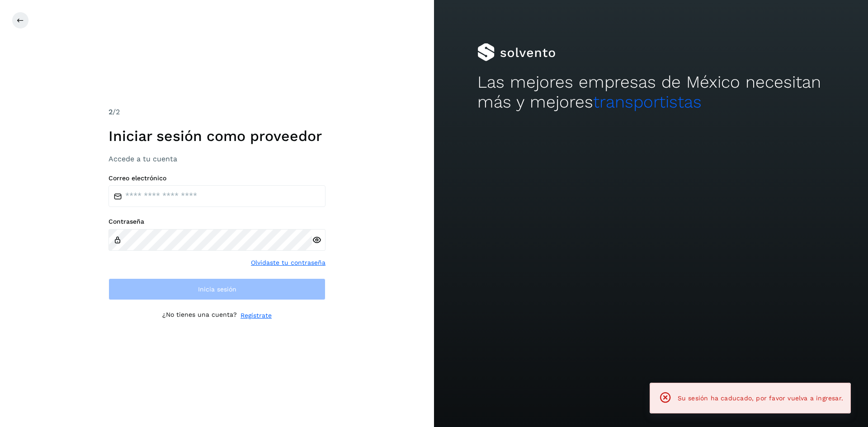 The image size is (868, 427). Describe the element at coordinates (647, 102) in the screenshot. I see `span: transportistas` at that location.